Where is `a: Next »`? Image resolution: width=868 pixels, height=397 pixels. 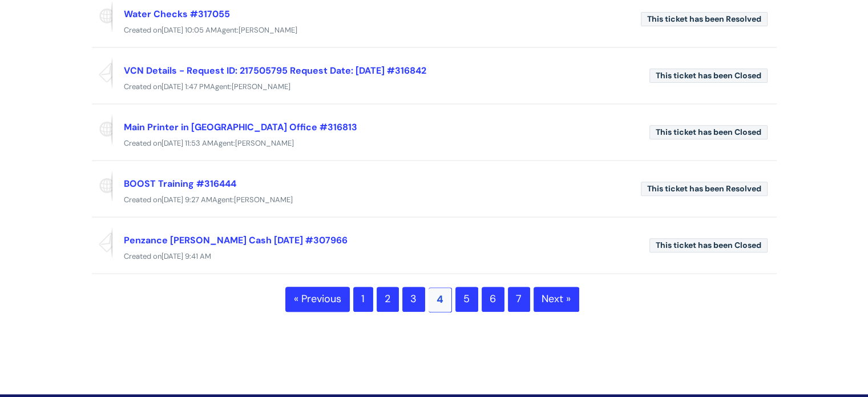 a: Next » is located at coordinates (556, 299).